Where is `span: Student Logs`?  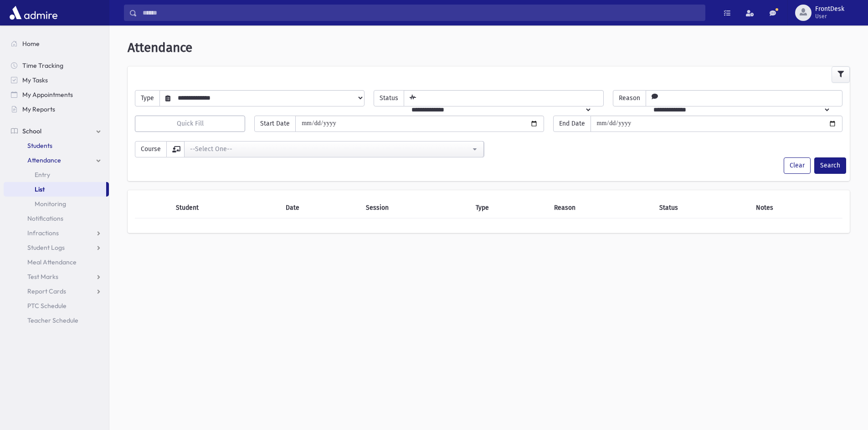 span: Student Logs is located at coordinates (46, 248).